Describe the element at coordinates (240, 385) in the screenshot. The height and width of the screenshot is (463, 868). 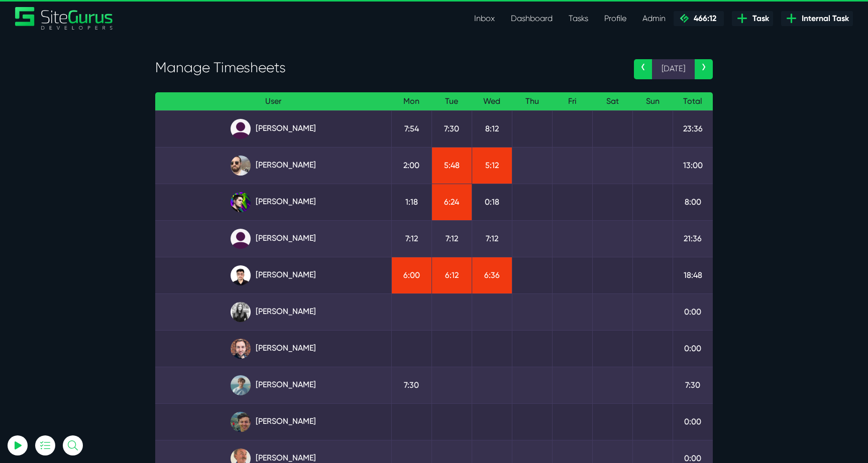
I see `img: tkl4csrki1nqjgf0pb1z.png` at that location.